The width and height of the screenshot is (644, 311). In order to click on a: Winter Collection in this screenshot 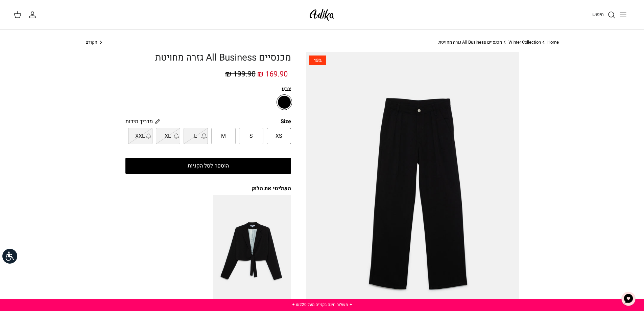, I will do `click(524, 42)`.